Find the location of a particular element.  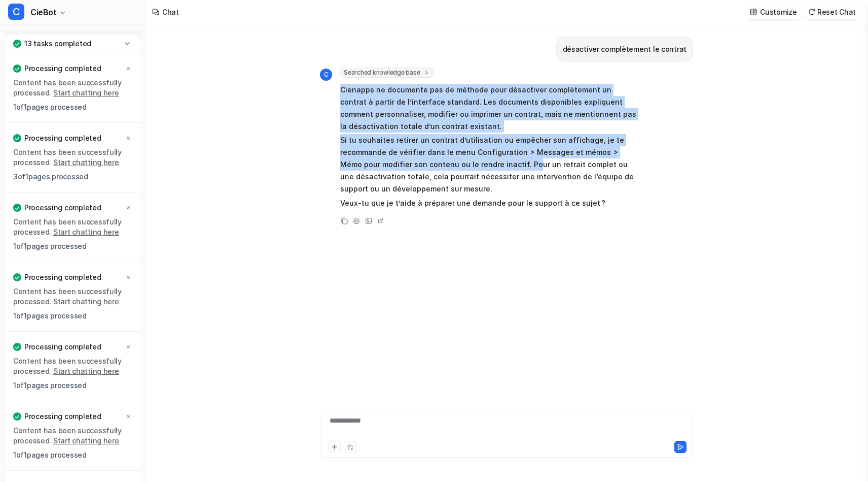

span: CieBot is located at coordinates (43, 12).